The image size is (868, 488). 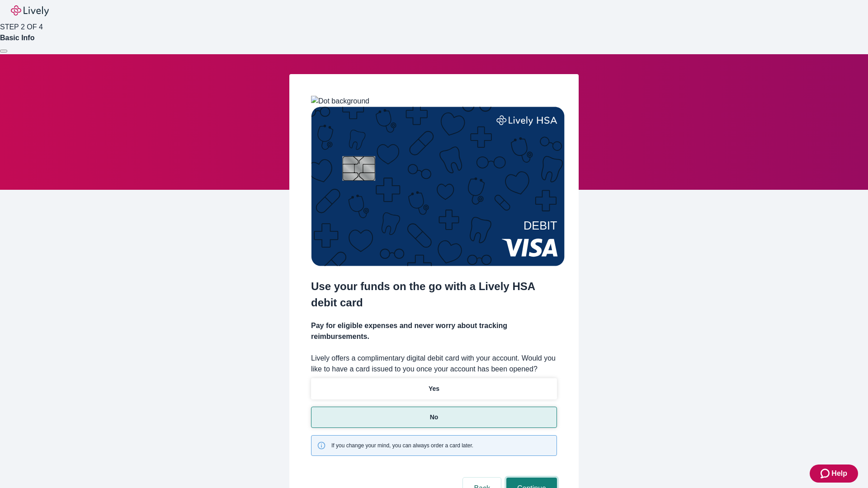 I want to click on img: Lively, so click(x=30, y=11).